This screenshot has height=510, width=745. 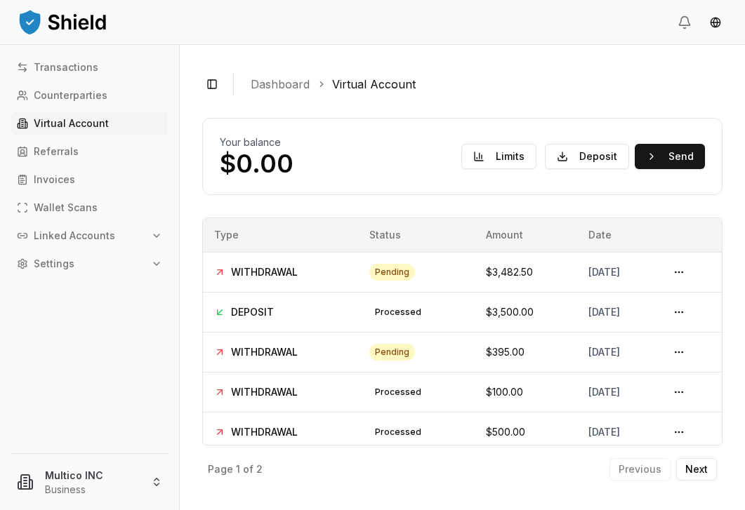 What do you see at coordinates (71, 124) in the screenshot?
I see `p: Virtual Account` at bounding box center [71, 124].